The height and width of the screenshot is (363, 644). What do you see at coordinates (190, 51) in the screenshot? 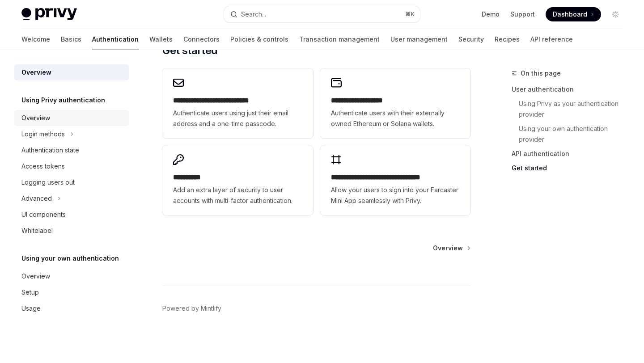
I see `span: Get started` at bounding box center [190, 51].